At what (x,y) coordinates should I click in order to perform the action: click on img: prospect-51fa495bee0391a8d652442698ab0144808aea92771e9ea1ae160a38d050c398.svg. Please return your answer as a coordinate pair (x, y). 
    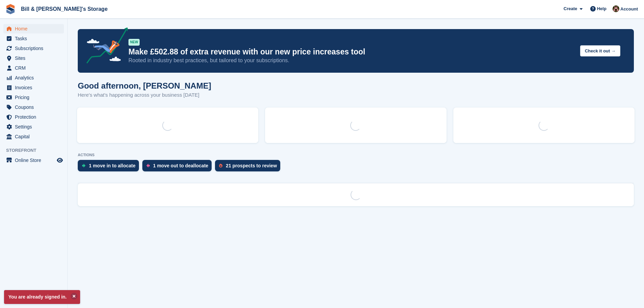
    Looking at the image, I should click on (221, 166).